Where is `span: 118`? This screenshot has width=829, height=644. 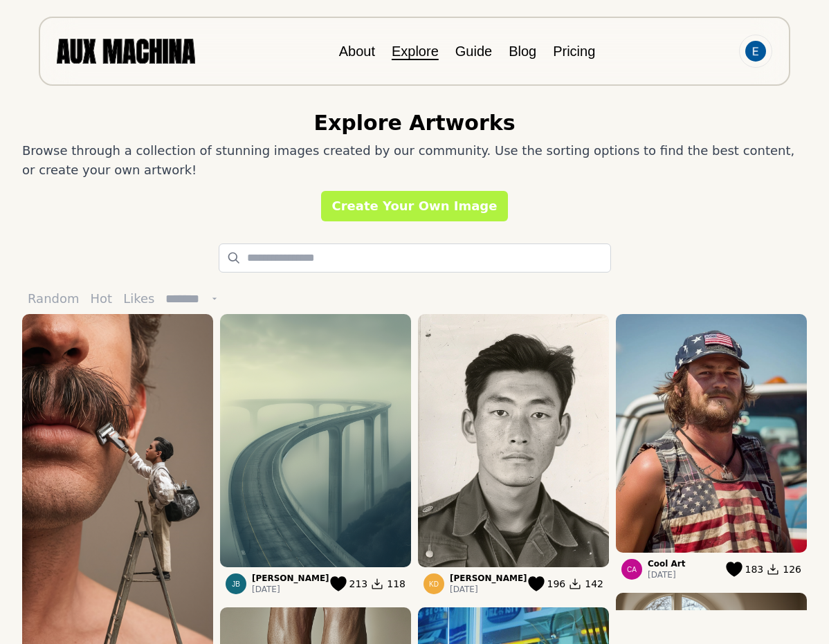 span: 118 is located at coordinates (396, 584).